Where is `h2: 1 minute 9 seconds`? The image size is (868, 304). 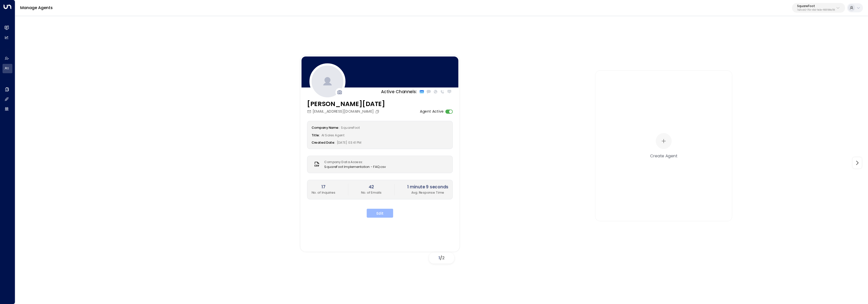 h2: 1 minute 9 seconds is located at coordinates (428, 186).